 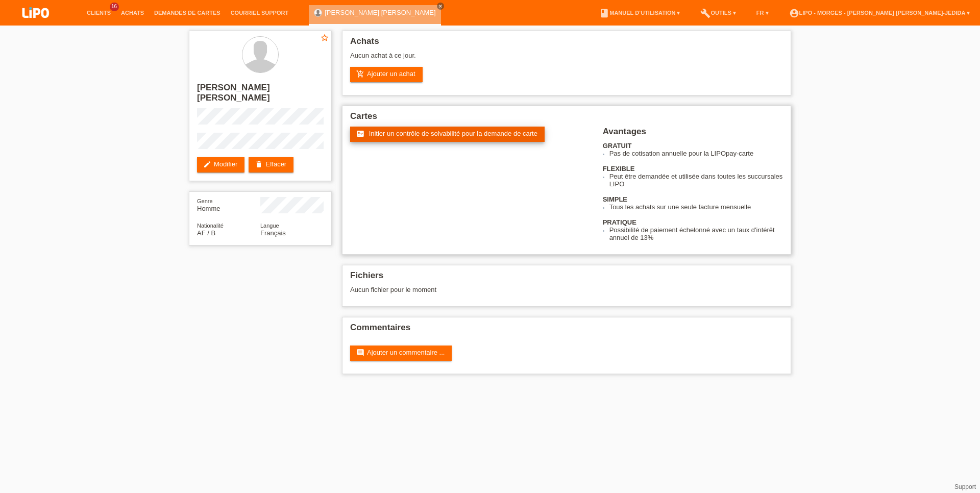 I want to click on li: Peut être demandée et utilisée dans toutes les succursales LIPO, so click(x=696, y=180).